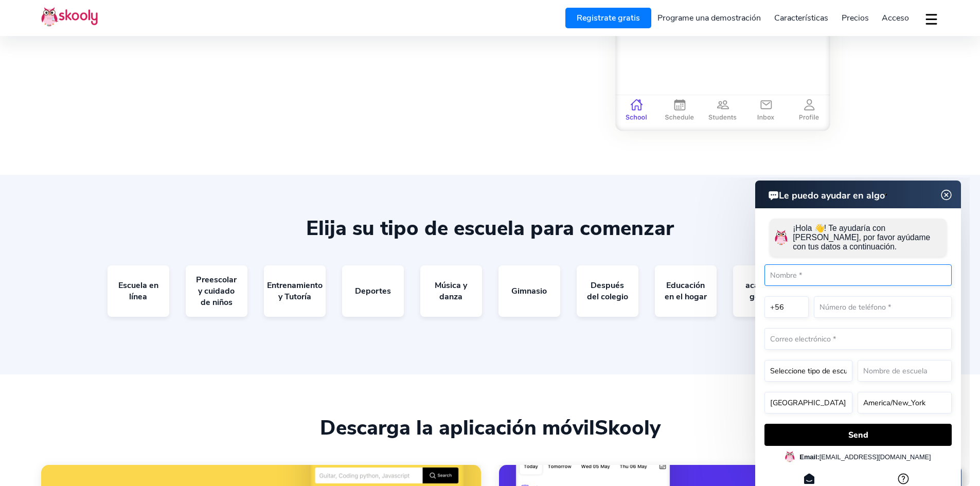  Describe the element at coordinates (855, 18) in the screenshot. I see `a: Precios` at that location.